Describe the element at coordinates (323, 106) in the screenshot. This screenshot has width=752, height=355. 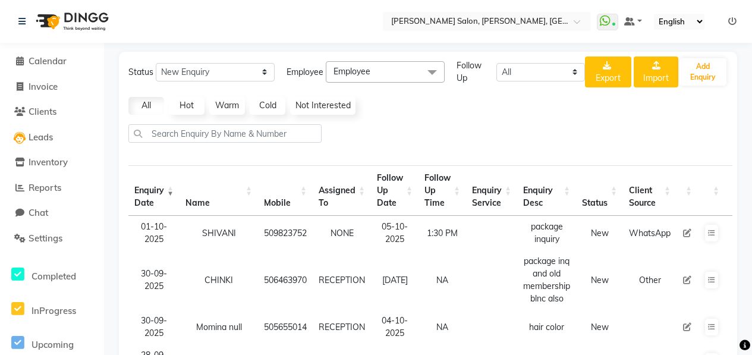
I see `a: Not Interested` at that location.